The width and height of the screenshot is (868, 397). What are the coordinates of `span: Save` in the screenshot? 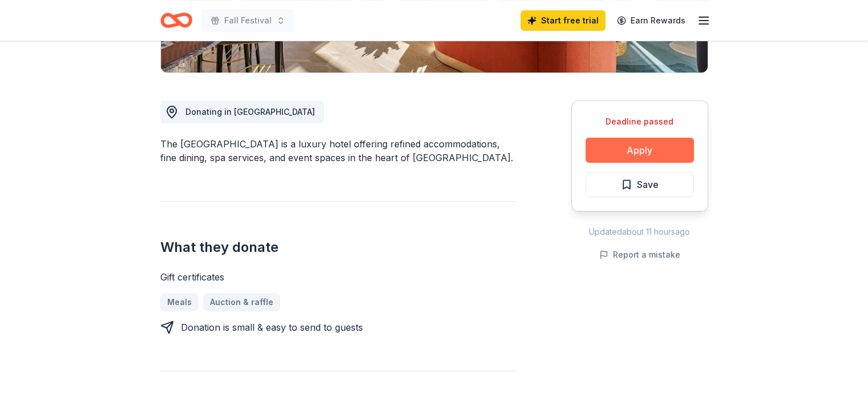 It's located at (648, 185).